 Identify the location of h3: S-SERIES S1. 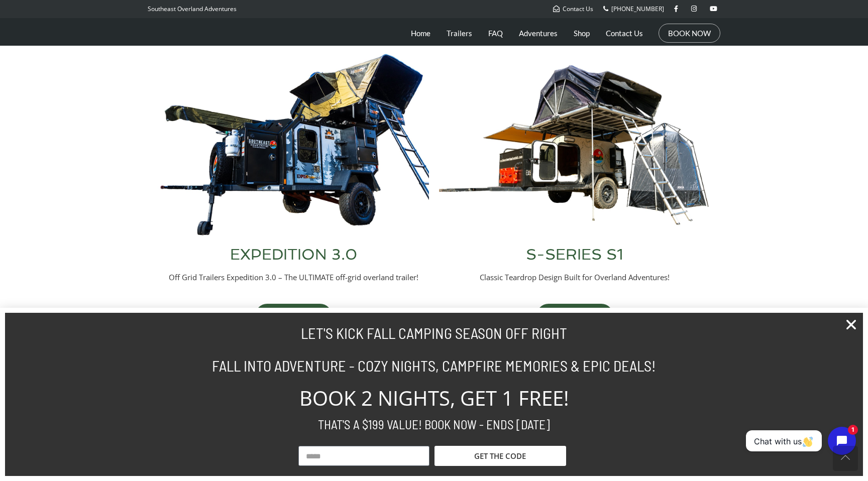
(574, 255).